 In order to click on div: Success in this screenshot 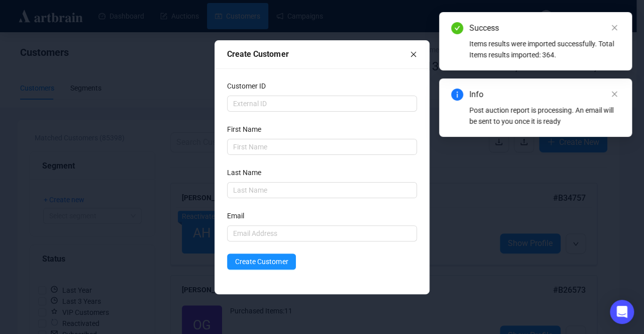, I will do `click(545, 28)`.